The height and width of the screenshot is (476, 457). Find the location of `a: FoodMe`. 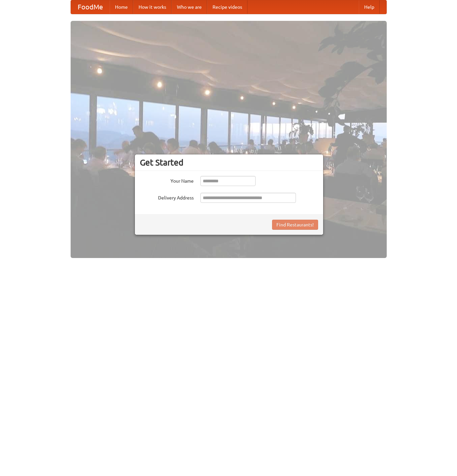

a: FoodMe is located at coordinates (90, 7).